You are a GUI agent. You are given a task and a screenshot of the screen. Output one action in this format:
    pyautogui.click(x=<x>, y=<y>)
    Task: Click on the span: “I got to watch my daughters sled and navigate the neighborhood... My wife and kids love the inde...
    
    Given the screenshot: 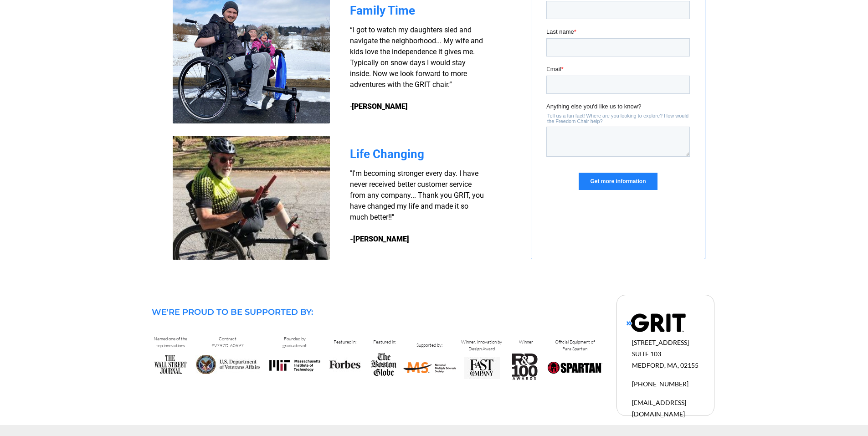 What is the action you would take?
    pyautogui.click(x=417, y=68)
    